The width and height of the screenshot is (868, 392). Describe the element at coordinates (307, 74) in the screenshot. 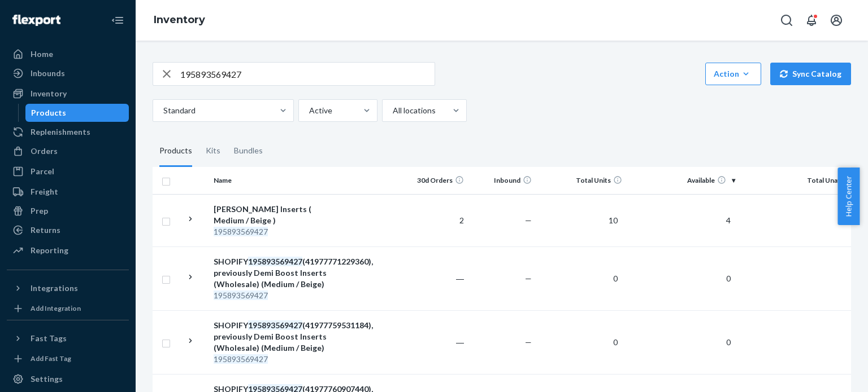

I see `input: Search inventory by name or sku` at that location.